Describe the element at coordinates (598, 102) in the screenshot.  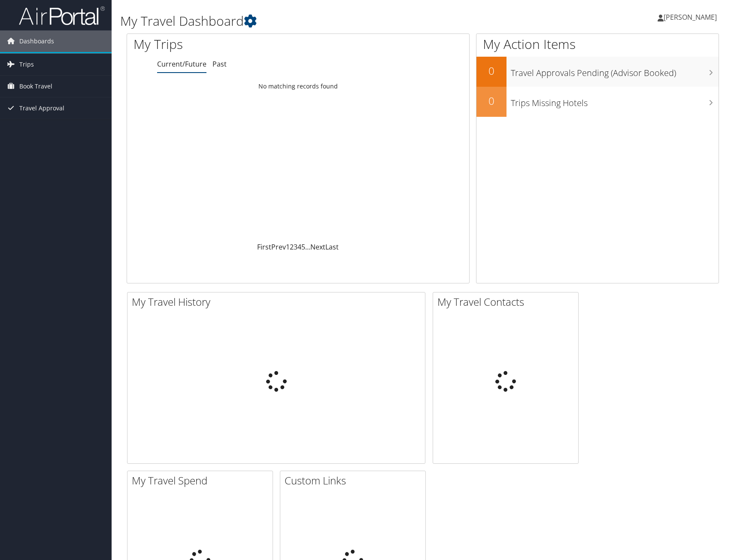
I see `a: 0Trips Missing Hotels` at that location.